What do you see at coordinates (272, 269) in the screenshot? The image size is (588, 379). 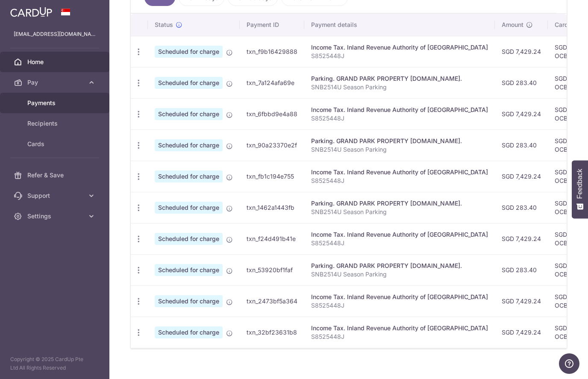 I see `td: txn_53920bf1faf` at bounding box center [272, 269].